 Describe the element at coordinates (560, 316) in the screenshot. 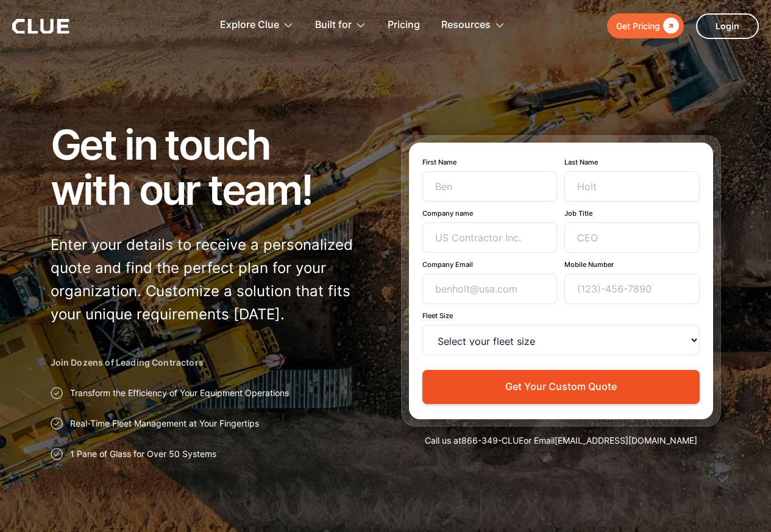

I see `label: Fleet Size` at that location.